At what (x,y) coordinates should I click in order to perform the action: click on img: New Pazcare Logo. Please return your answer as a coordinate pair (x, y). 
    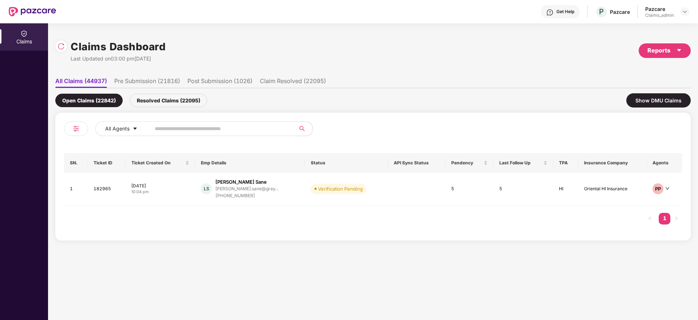
    Looking at the image, I should click on (32, 12).